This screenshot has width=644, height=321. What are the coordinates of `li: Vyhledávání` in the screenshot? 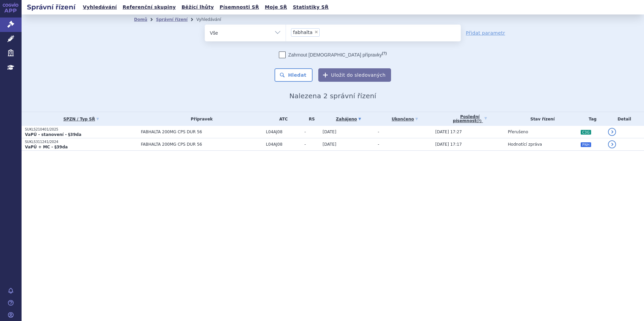 It's located at (213, 19).